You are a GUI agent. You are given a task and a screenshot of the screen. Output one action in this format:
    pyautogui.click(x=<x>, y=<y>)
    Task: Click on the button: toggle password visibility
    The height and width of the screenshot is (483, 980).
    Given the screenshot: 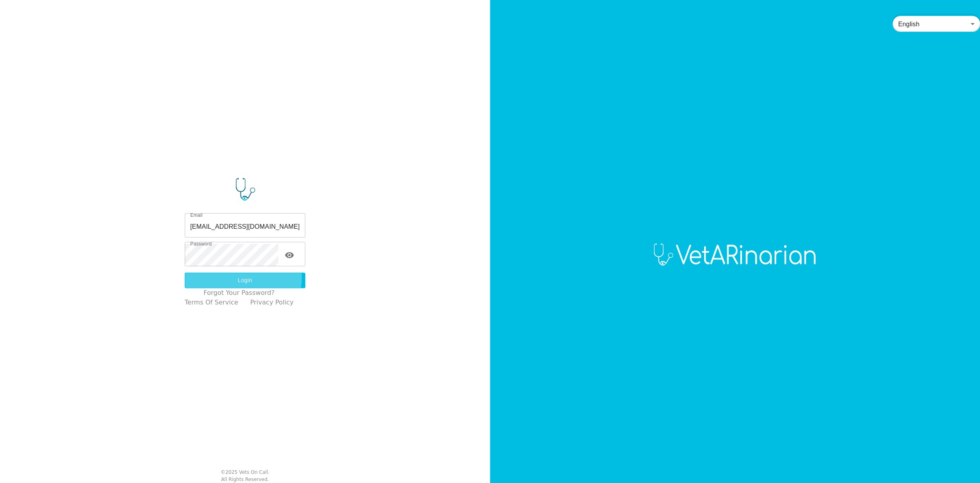 What is the action you would take?
    pyautogui.click(x=290, y=255)
    